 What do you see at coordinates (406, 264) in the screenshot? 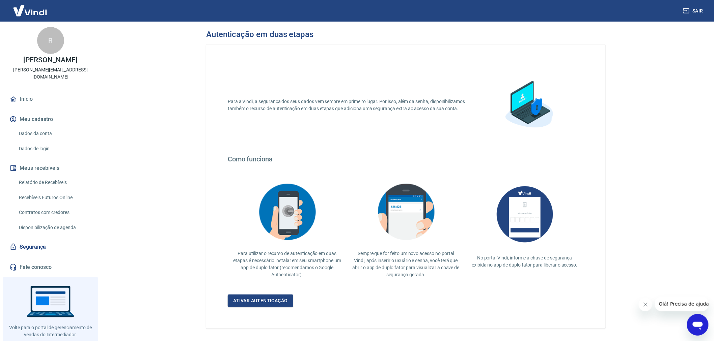
I see `p: Sempre que for feito um novo acesso no portal Vindi, após inserir o usuário e senha, você terá qu...` at bounding box center [406, 264].